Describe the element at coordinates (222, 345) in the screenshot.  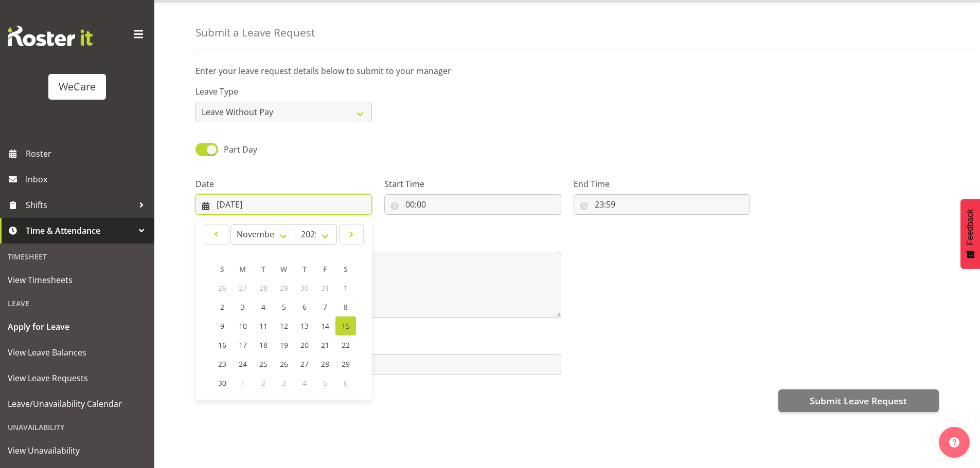
I see `span: 16` at that location.